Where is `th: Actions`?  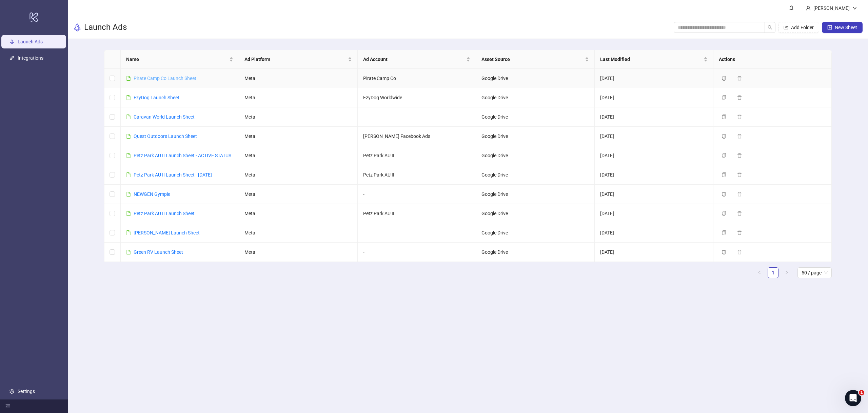
th: Actions is located at coordinates (773, 59).